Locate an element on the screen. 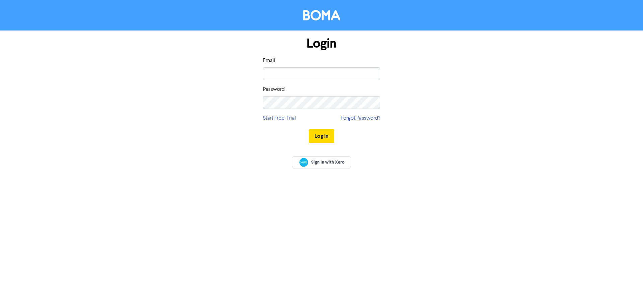  label: Password is located at coordinates (274, 89).